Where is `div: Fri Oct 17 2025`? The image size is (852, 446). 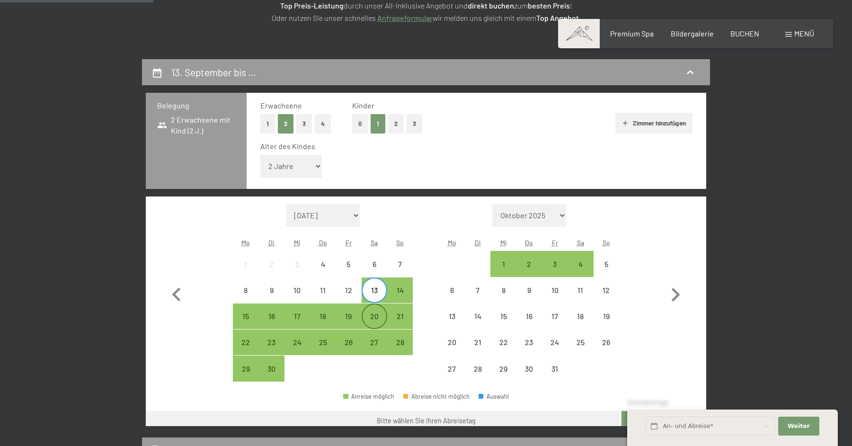 div: Fri Oct 17 2025 is located at coordinates (555, 316).